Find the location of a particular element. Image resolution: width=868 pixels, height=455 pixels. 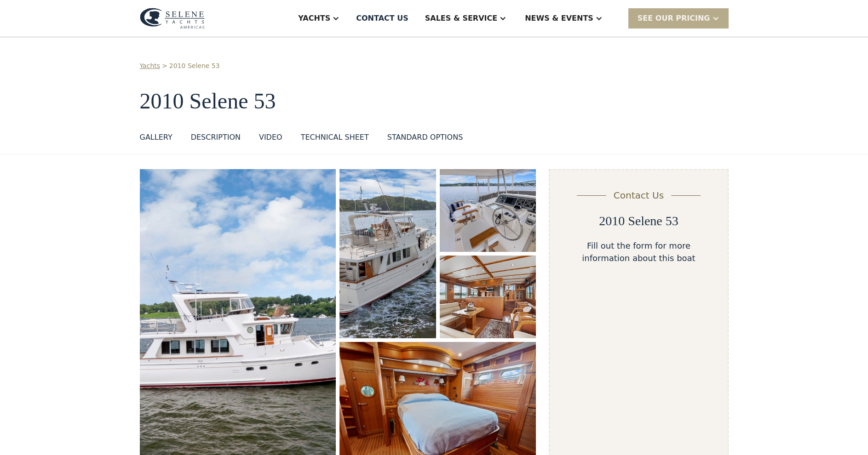

div: News & EVENTS is located at coordinates (559, 18).